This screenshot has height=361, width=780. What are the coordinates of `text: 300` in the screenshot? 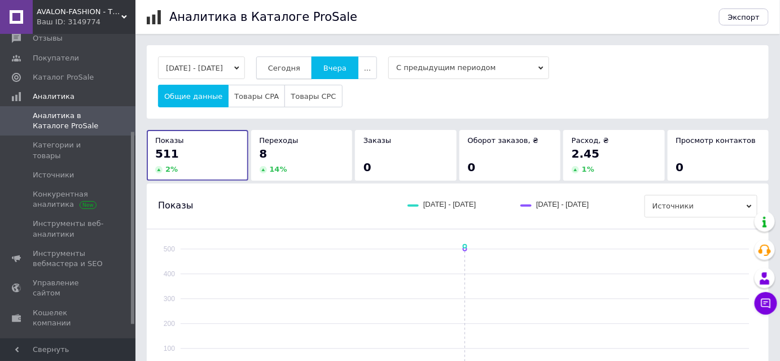 It's located at (169, 298).